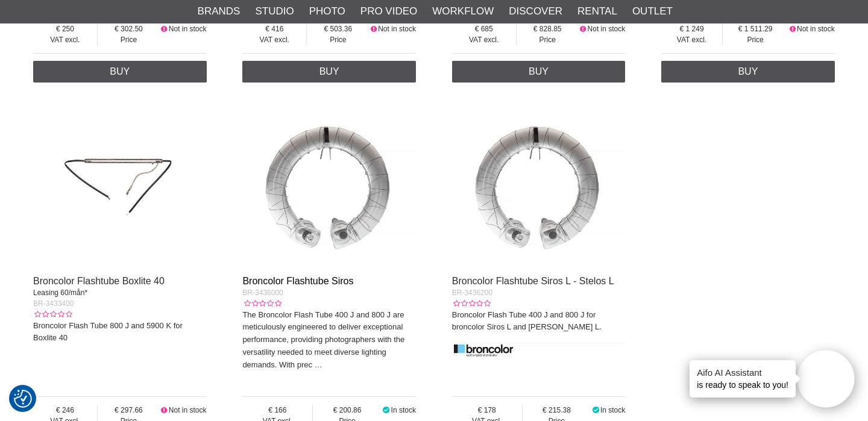 The width and height of the screenshot is (868, 421). What do you see at coordinates (23, 398) in the screenshot?
I see `img: Revisit consent button` at bounding box center [23, 398].